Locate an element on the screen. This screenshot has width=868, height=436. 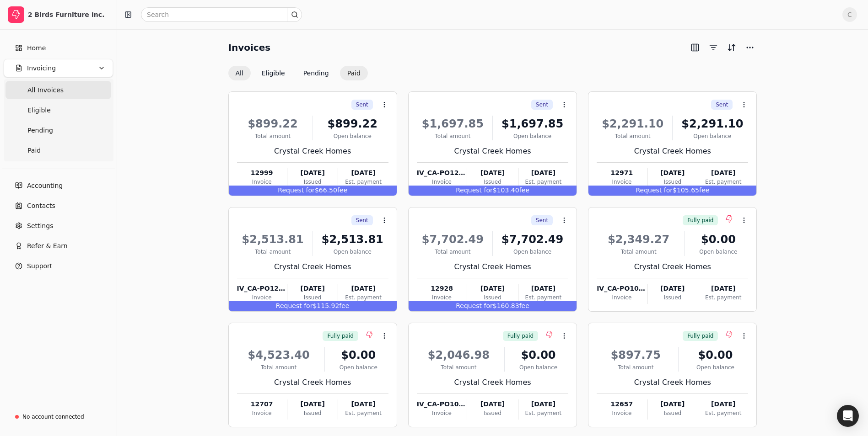
div: $105.65 is located at coordinates (672, 190).